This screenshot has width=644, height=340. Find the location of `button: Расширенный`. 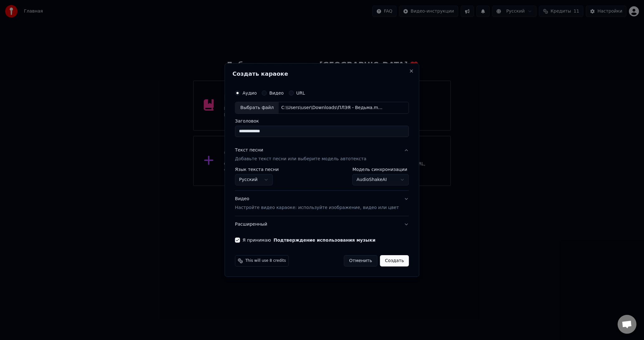

button: Расширенный is located at coordinates (322, 225).